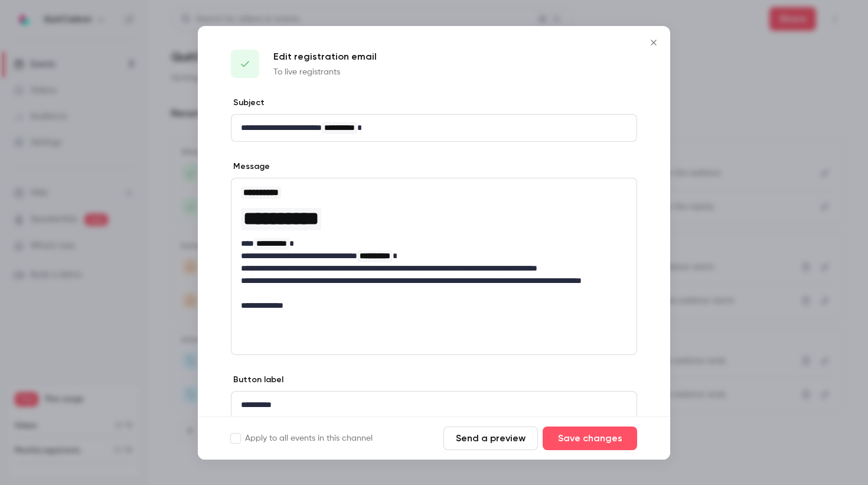 The height and width of the screenshot is (485, 868). Describe the element at coordinates (257, 380) in the screenshot. I see `label: Button label` at that location.